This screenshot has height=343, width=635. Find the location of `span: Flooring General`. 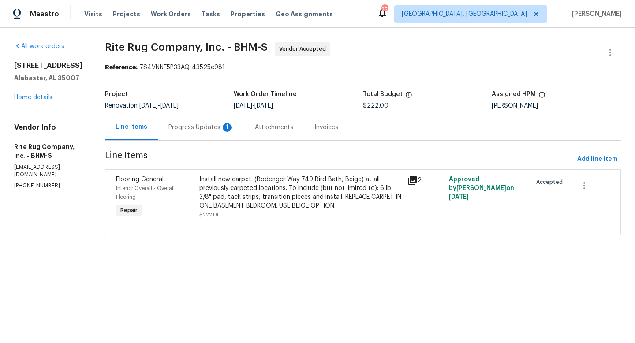

span: Flooring General is located at coordinates (140, 179).